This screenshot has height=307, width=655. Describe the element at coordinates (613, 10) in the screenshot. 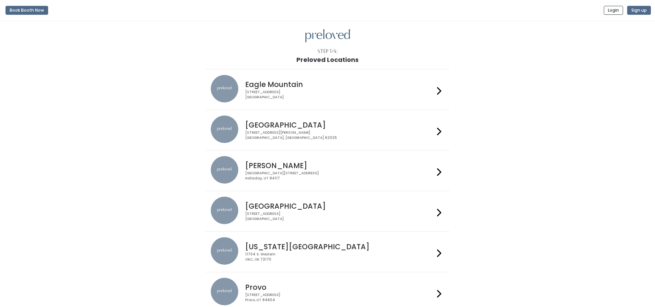

I see `button: Login` at that location.